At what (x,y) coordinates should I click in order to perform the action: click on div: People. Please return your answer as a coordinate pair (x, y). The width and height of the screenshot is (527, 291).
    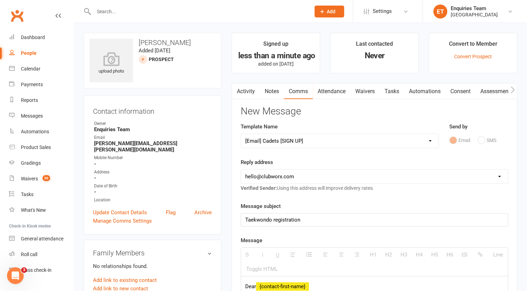
    Looking at the image, I should click on (29, 53).